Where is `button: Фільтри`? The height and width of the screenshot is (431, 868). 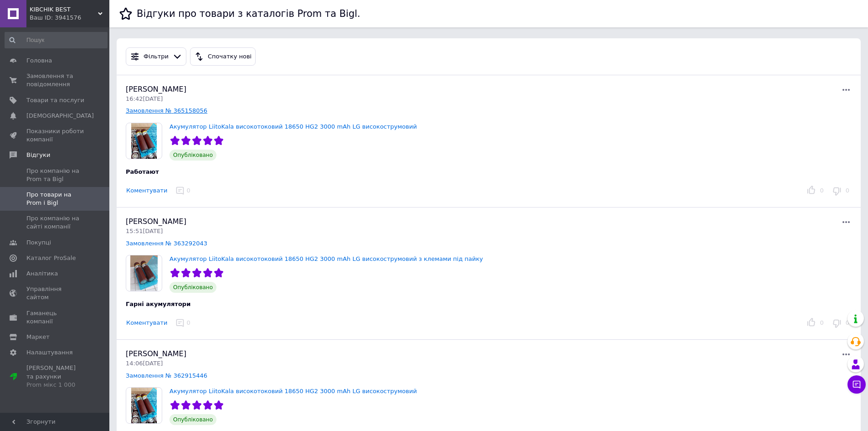
button: Фільтри is located at coordinates (156, 56).